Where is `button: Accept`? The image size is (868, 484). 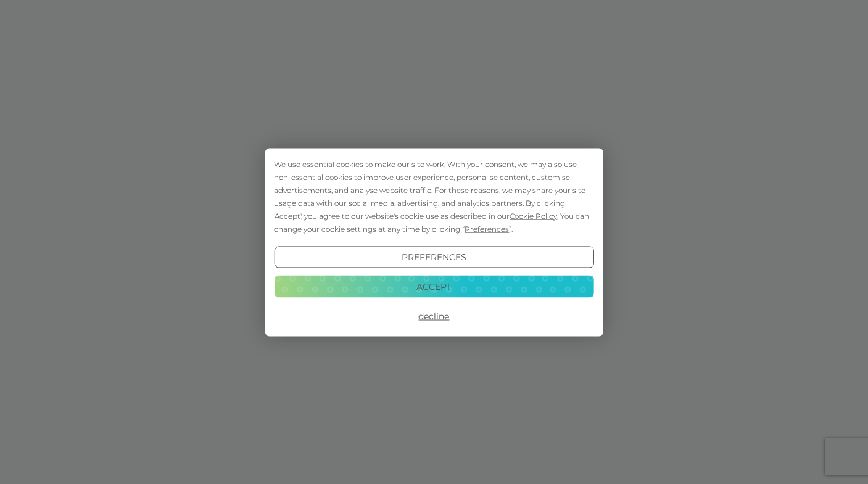 button: Accept is located at coordinates (434, 287).